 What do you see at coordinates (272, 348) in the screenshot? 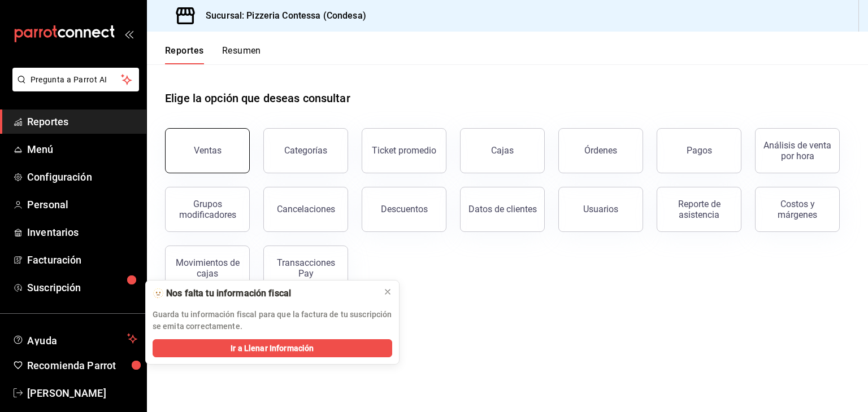
I see `button: Ir a Llenar Información` at bounding box center [272, 348].